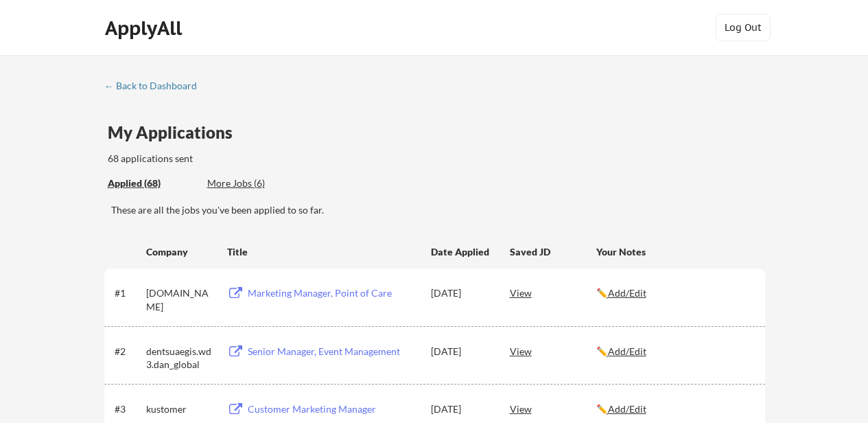 The height and width of the screenshot is (423, 868). I want to click on div: dentsuaegis.wd3.dan_global, so click(181, 358).